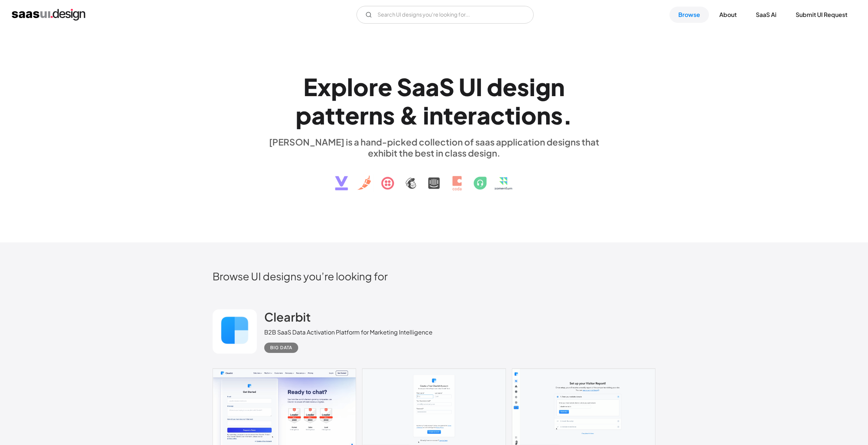 The width and height of the screenshot is (868, 445). Describe the element at coordinates (324, 87) in the screenshot. I see `div: x` at that location.